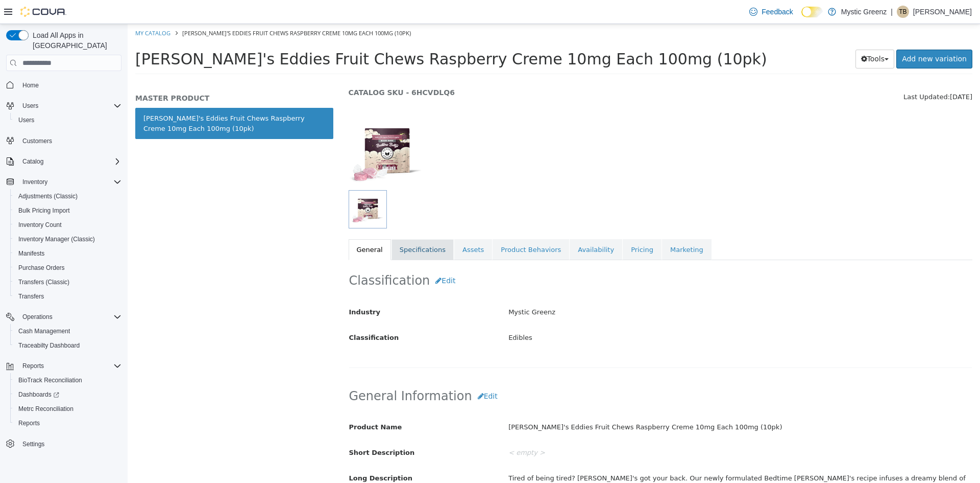 The width and height of the screenshot is (980, 483). Describe the element at coordinates (35, 182) in the screenshot. I see `span: Inventory` at that location.